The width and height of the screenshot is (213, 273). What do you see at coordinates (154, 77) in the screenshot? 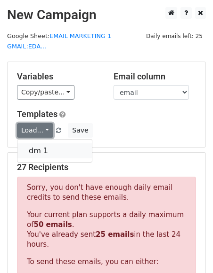
I see `h5: Email column` at bounding box center [154, 77].